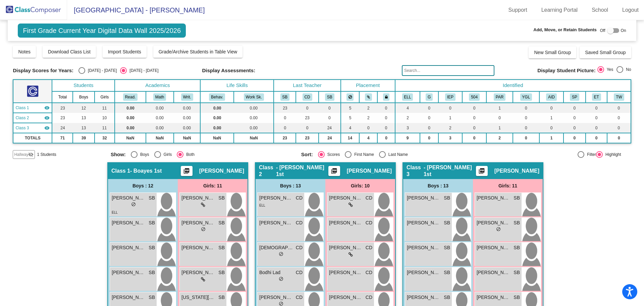 This screenshot has height=306, width=644. I want to click on div: Highlight, so click(611, 155).